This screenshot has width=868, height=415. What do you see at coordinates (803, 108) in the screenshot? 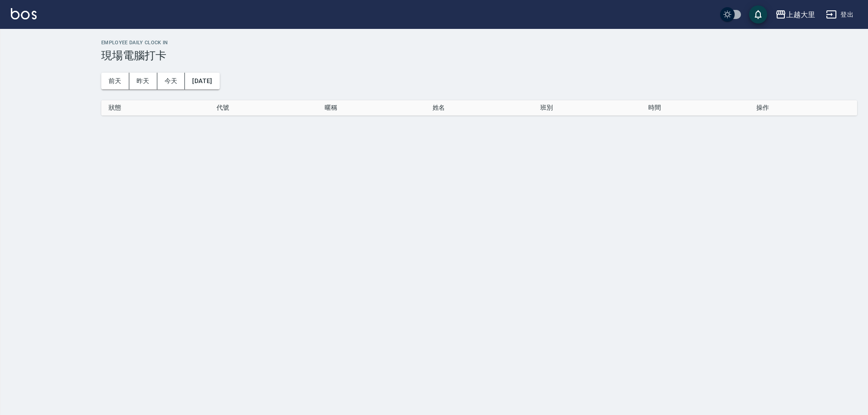
I see `th: 操作` at bounding box center [803, 108].